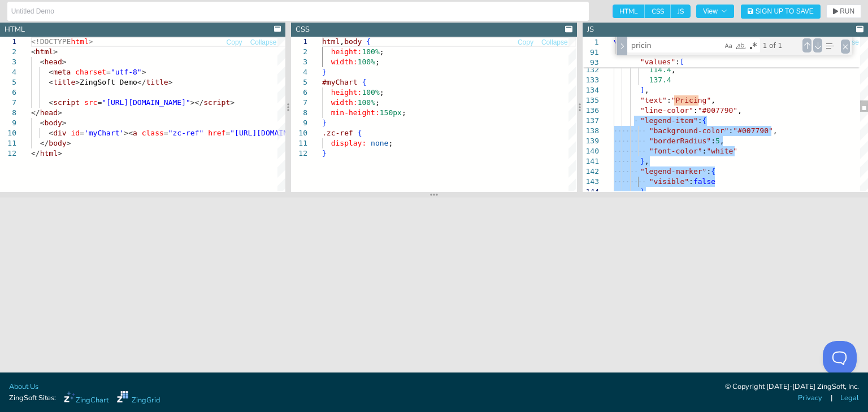 This screenshot has height=412, width=868. Describe the element at coordinates (91, 102) in the screenshot. I see `span: src` at that location.